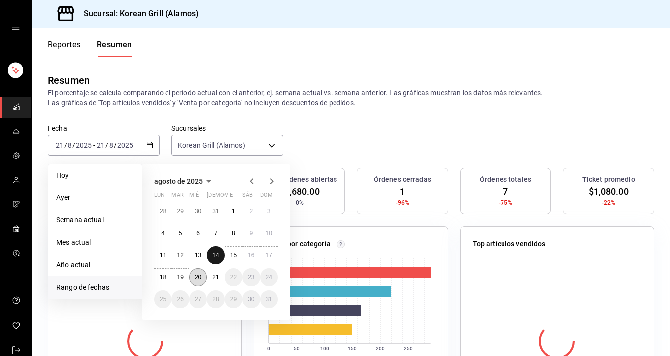  What do you see at coordinates (163, 233) in the screenshot?
I see `button: 4 de agosto de 2025` at bounding box center [163, 233].